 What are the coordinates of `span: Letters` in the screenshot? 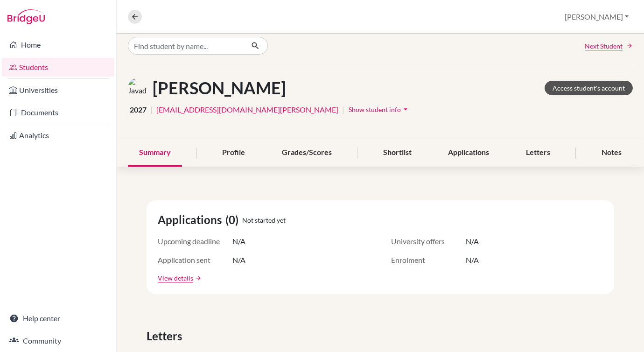 It's located at (166, 336).